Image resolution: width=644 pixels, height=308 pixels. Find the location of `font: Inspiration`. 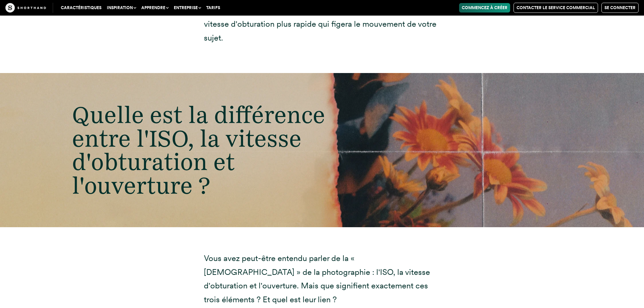

font: Inspiration is located at coordinates (120, 8).